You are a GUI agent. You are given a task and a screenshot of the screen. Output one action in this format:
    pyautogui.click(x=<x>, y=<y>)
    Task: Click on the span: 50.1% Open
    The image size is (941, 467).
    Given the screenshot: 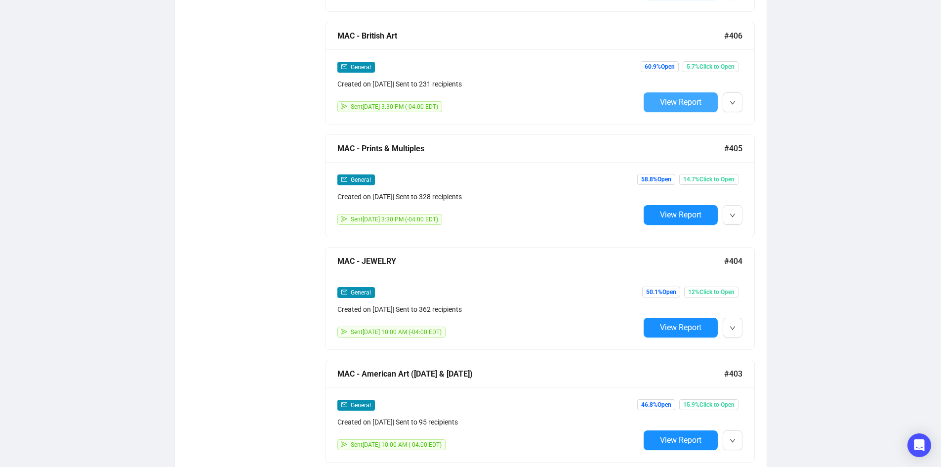 What is the action you would take?
    pyautogui.click(x=661, y=292)
    